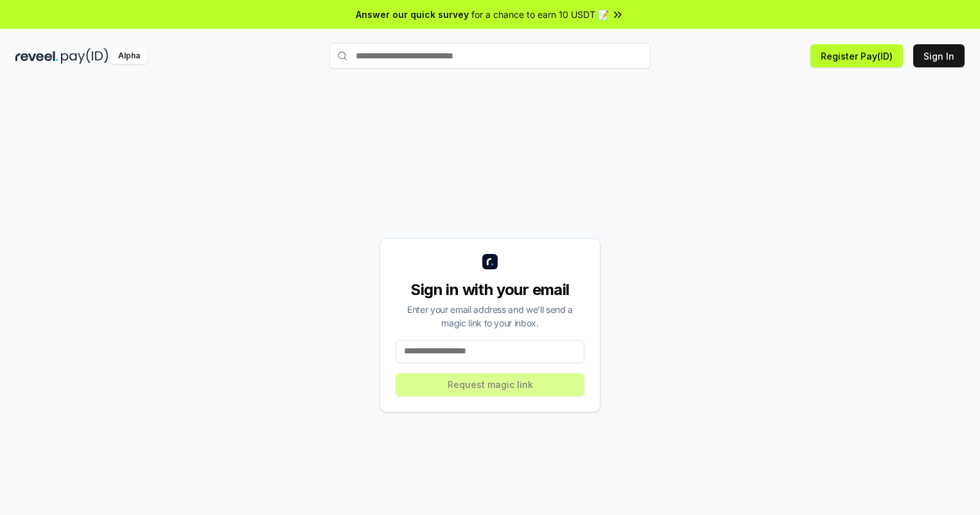 The height and width of the screenshot is (515, 980). Describe the element at coordinates (490, 290) in the screenshot. I see `div: Sign in with your email` at that location.